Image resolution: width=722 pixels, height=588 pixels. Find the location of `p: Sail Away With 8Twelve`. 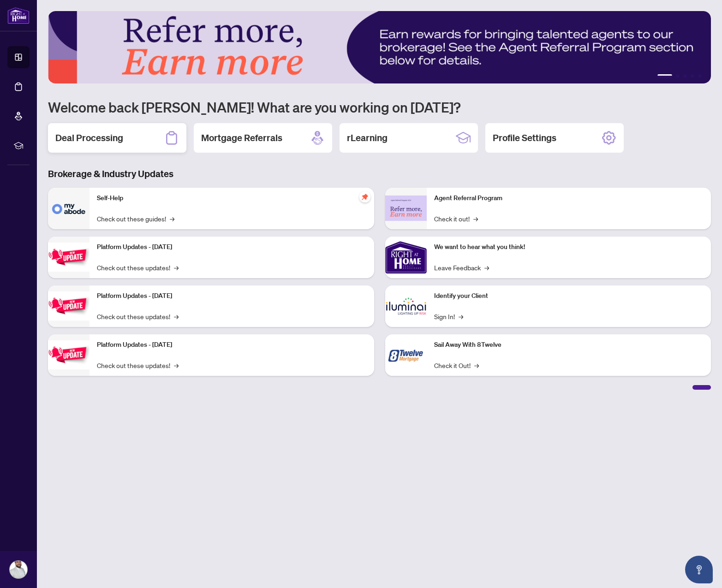

p: Sail Away With 8Twelve is located at coordinates (569, 345).